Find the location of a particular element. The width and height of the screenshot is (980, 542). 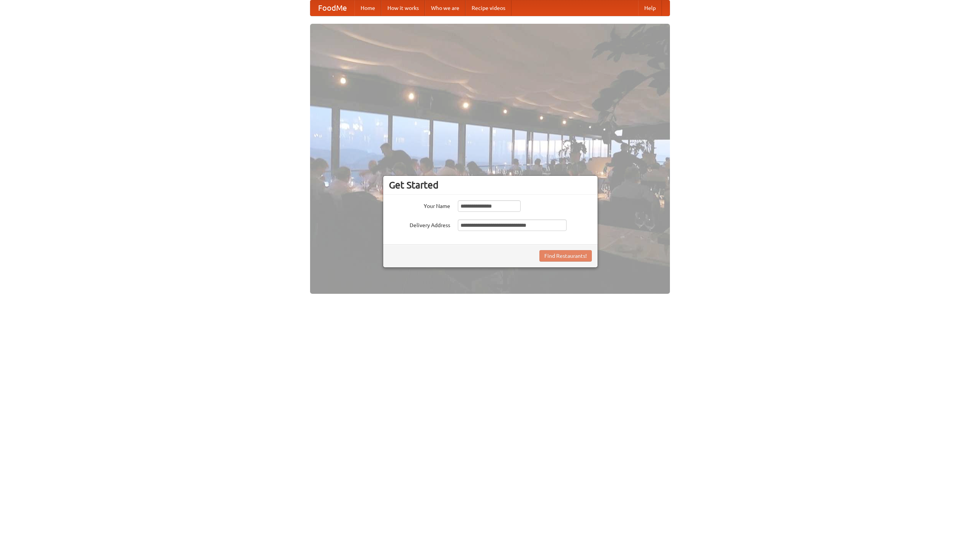

h3: Get Started is located at coordinates (491, 185).